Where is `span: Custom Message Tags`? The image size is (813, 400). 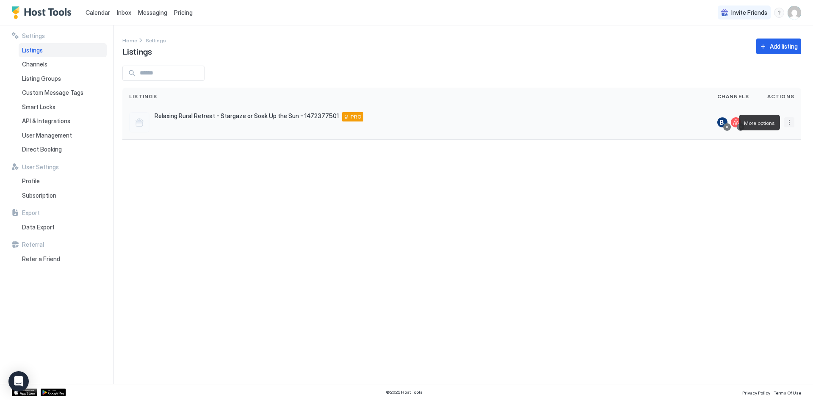 span: Custom Message Tags is located at coordinates (53, 93).